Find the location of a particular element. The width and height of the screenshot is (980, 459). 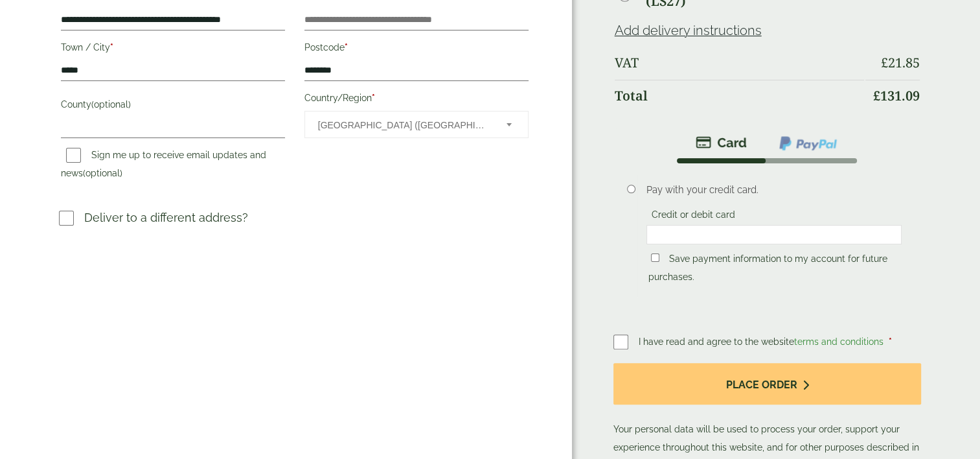

img: ppcp-gateway.png is located at coordinates (807, 143).